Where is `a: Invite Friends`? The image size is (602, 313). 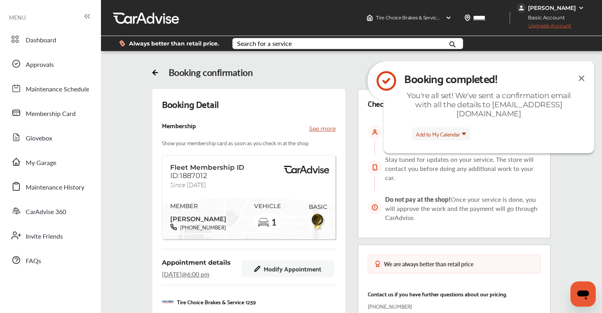 a: Invite Friends is located at coordinates (50, 235).